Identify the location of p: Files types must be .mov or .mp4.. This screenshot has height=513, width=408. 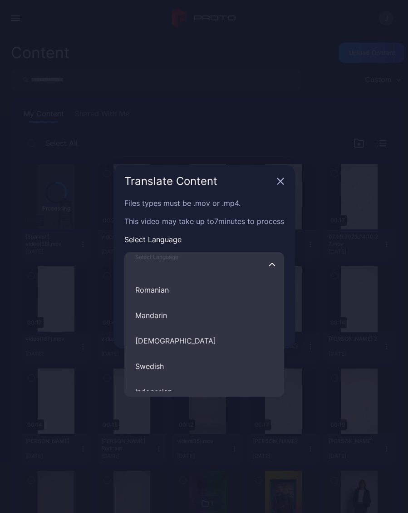
(204, 203).